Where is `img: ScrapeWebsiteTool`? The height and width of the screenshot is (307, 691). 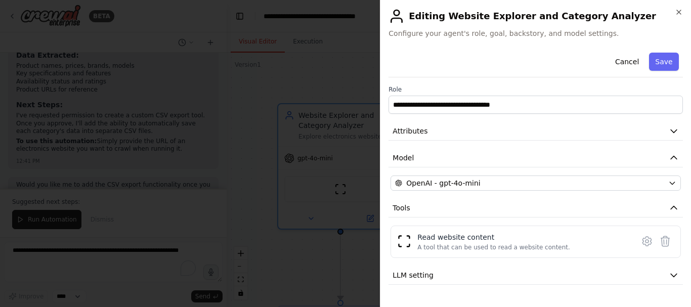 img: ScrapeWebsiteTool is located at coordinates (404, 241).